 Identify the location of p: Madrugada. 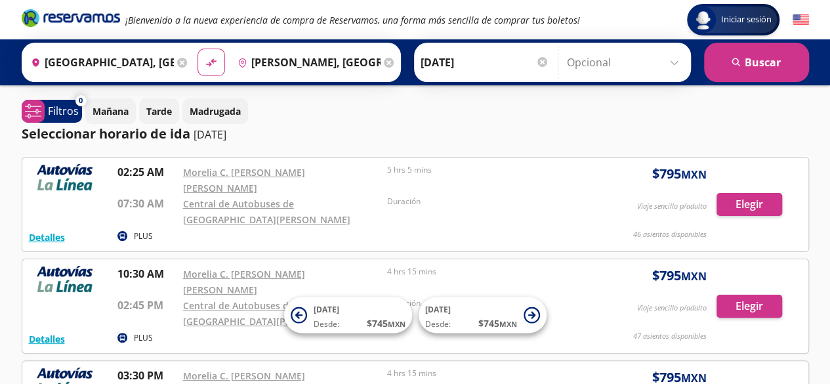
(215, 111).